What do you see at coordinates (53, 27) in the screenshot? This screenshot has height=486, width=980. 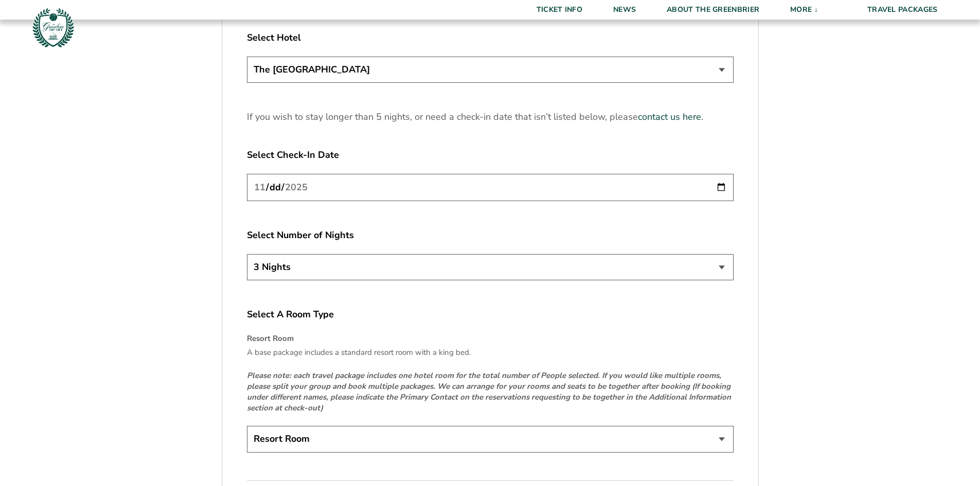 I see `img: Greenbrier Tip-Off` at bounding box center [53, 27].